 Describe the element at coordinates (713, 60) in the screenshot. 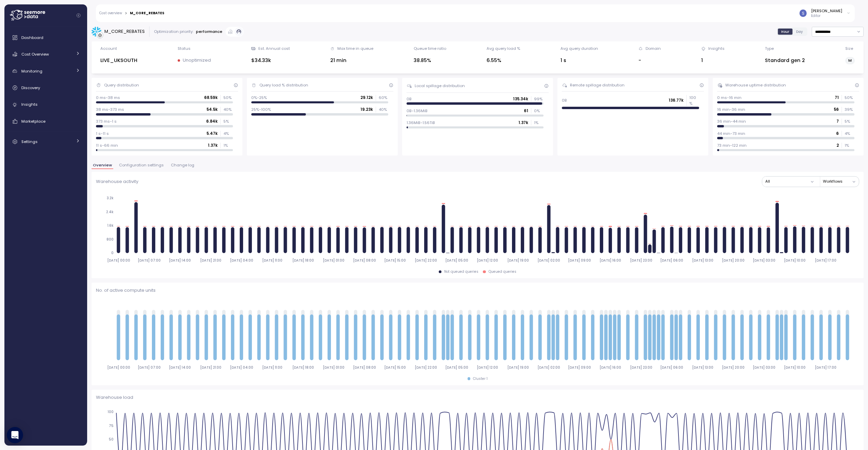

I see `div: 1` at that location.